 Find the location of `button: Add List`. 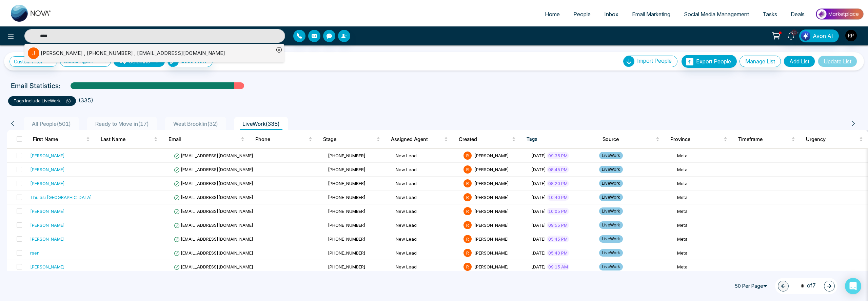

button: Add List is located at coordinates (799, 61).